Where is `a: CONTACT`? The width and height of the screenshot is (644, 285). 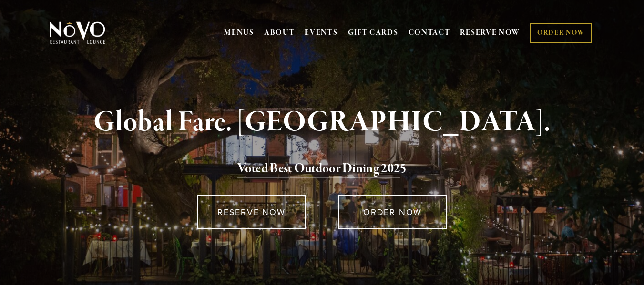
a: CONTACT is located at coordinates (429, 33).